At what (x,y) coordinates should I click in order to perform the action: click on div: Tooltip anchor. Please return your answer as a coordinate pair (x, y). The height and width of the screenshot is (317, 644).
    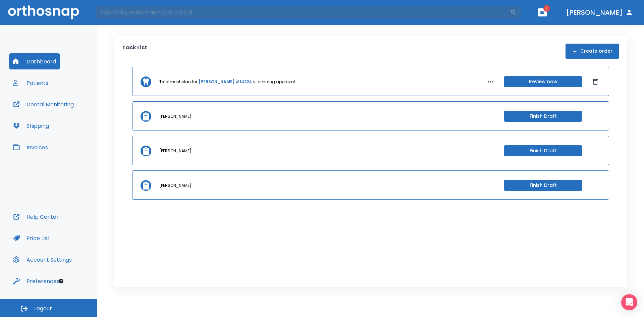
    Looking at the image, I should click on (61, 281).